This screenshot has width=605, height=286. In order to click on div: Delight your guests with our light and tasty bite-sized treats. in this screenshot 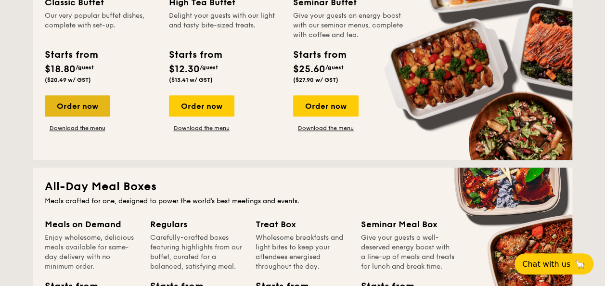, I will do `click(225, 26)`.